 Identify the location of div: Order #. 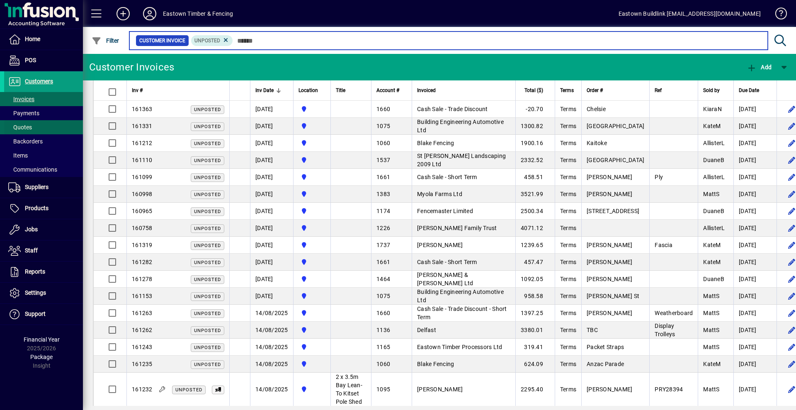
(615, 90).